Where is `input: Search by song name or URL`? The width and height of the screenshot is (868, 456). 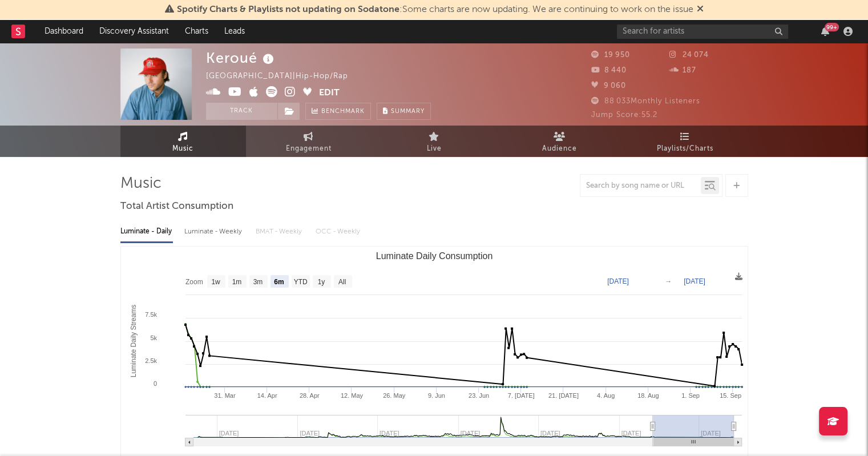 input: Search by song name or URL is located at coordinates (641, 186).